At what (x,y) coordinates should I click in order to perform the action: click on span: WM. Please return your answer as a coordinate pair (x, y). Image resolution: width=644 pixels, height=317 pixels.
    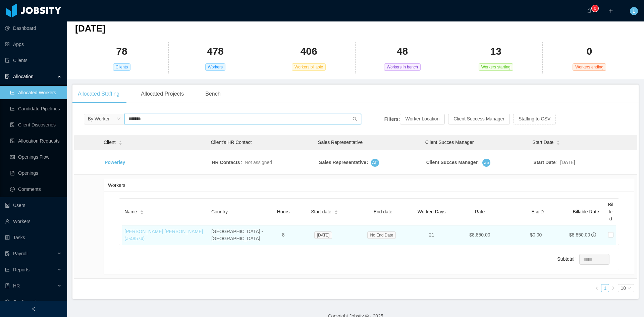
    Looking at the image, I should click on (485, 162).